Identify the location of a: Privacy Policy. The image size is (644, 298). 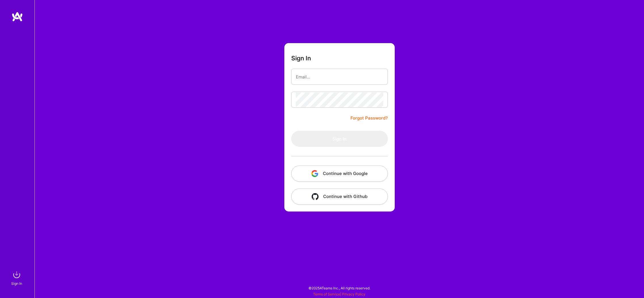
(353, 294).